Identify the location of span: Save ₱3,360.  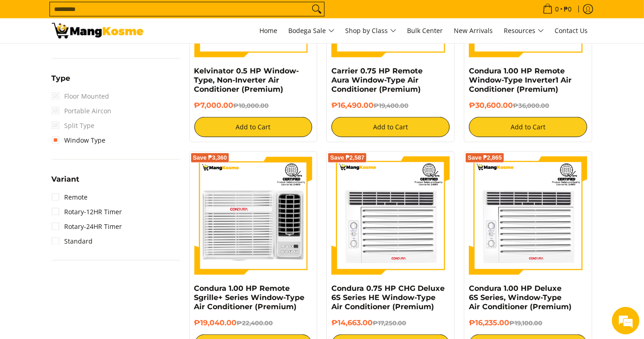
(210, 158).